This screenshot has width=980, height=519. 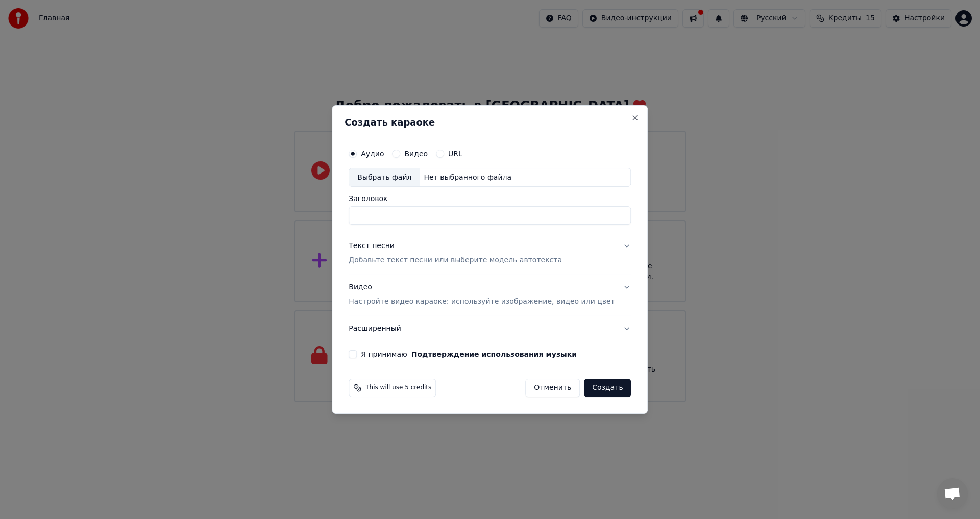 I want to click on button: Расширенный, so click(x=489, y=329).